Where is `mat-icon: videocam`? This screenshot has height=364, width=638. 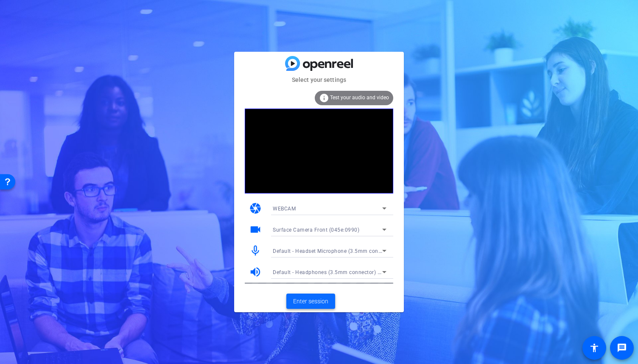 mat-icon: videocam is located at coordinates (255, 229).